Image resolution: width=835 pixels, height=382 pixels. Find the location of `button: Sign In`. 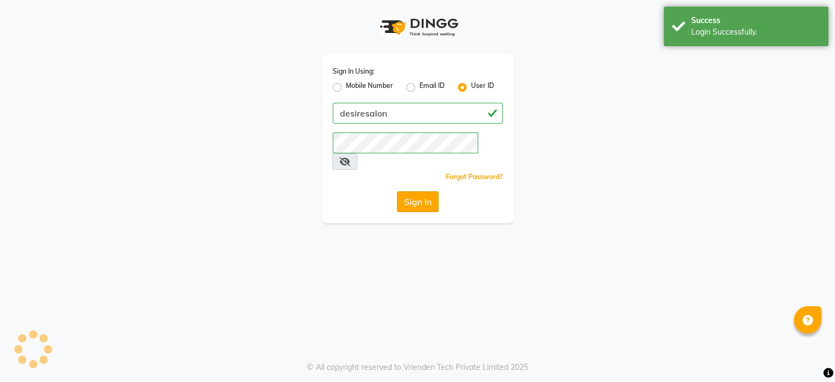

button: Sign In is located at coordinates (418, 202).